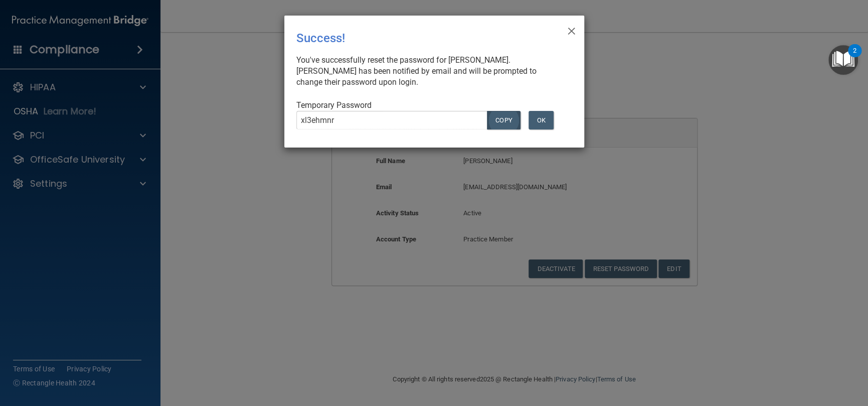 The height and width of the screenshot is (406, 868). I want to click on button: OK, so click(541, 120).